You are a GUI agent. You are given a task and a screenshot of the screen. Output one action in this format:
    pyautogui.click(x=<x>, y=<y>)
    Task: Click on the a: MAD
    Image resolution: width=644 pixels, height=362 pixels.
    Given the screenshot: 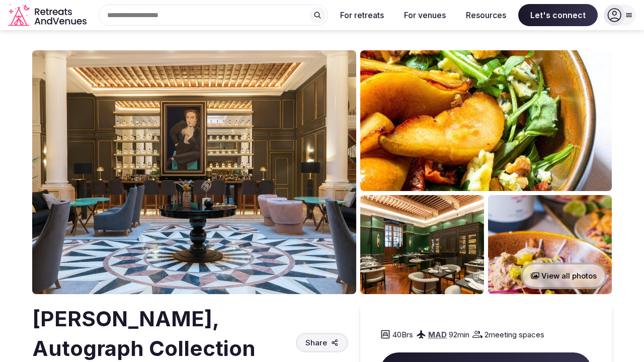 What is the action you would take?
    pyautogui.click(x=437, y=335)
    